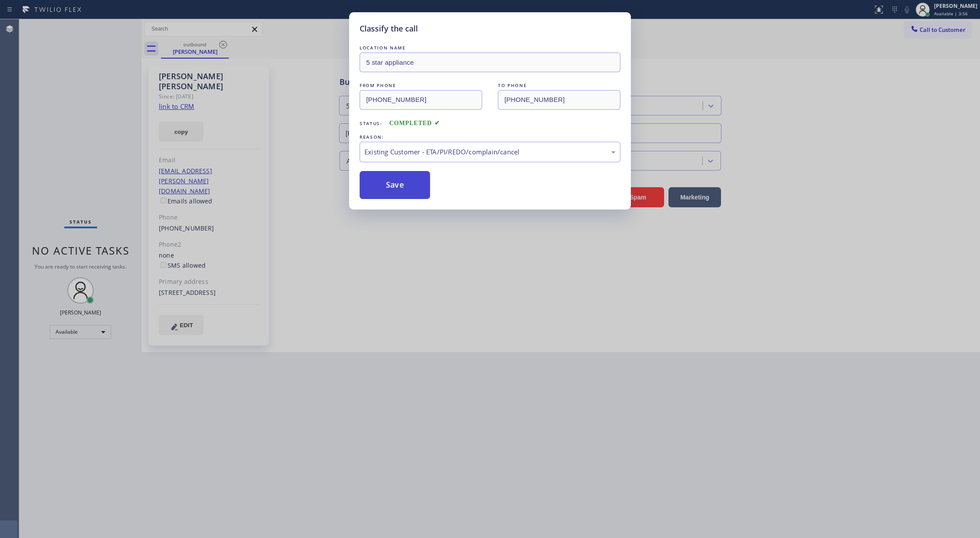  Describe the element at coordinates (394, 185) in the screenshot. I see `button: Save` at that location.